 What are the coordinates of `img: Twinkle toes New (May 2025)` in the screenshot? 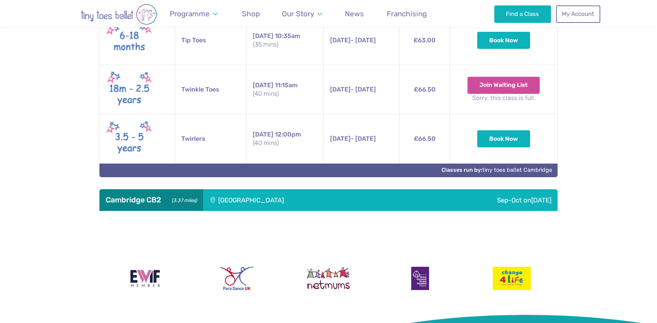 It's located at (129, 90).